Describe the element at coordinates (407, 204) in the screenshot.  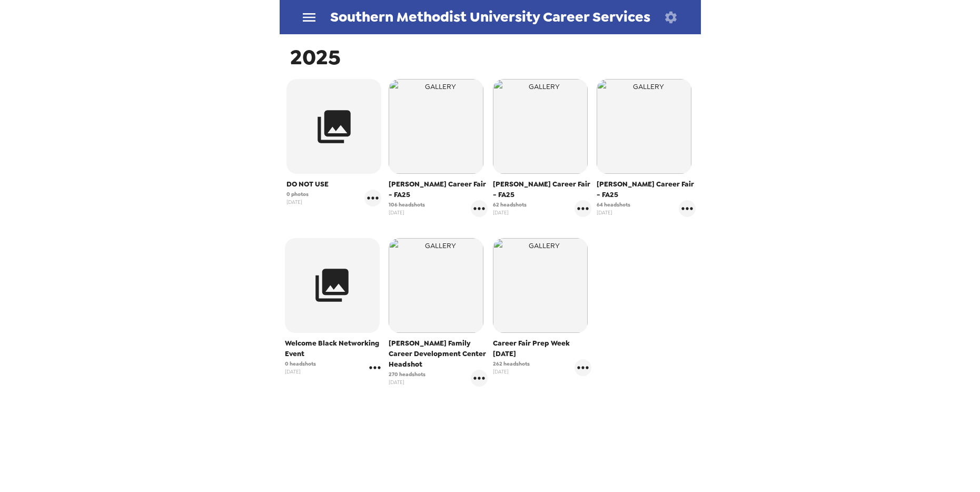
I see `span: 106 headshots` at that location.